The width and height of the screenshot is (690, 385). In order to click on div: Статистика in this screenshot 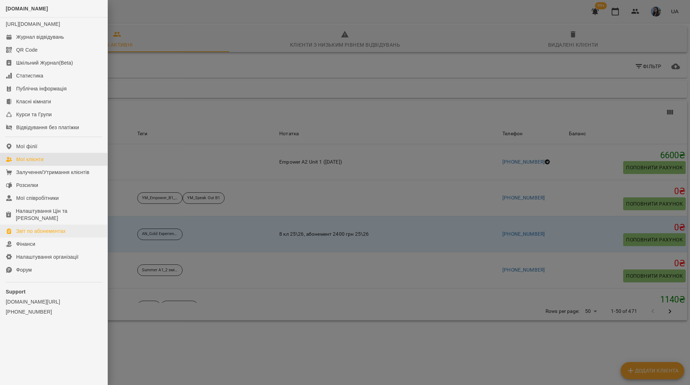, I will do `click(30, 76)`.